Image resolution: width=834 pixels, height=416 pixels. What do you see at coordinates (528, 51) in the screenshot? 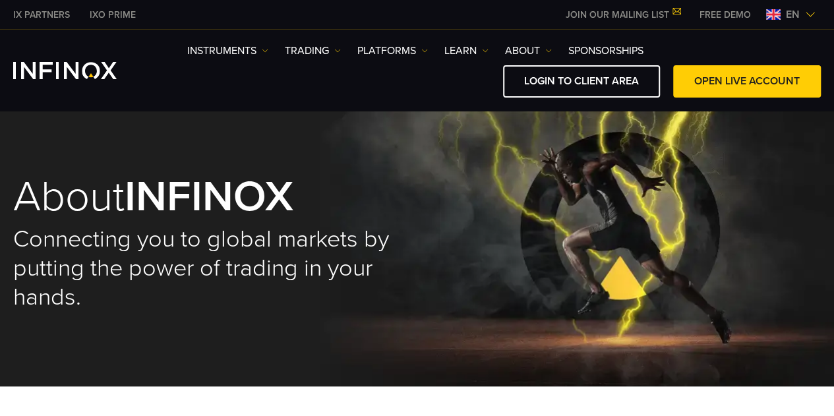
I see `a: ABOUT` at bounding box center [528, 51].